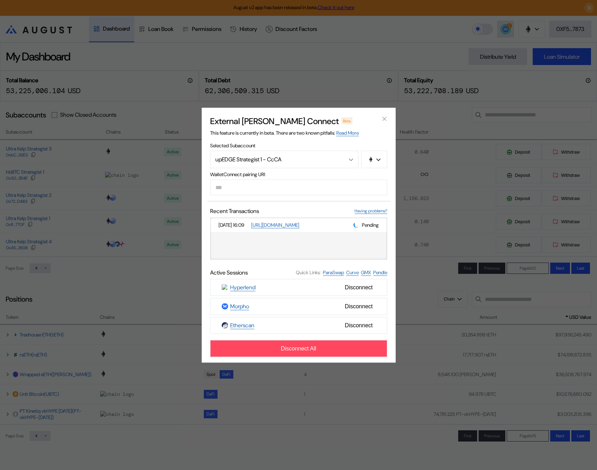 The image size is (597, 470). I want to click on button: chain logo, so click(374, 159).